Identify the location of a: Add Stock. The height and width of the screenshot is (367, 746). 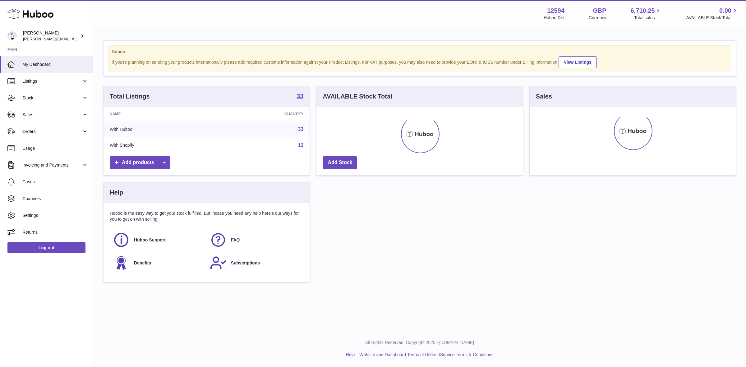
(340, 163).